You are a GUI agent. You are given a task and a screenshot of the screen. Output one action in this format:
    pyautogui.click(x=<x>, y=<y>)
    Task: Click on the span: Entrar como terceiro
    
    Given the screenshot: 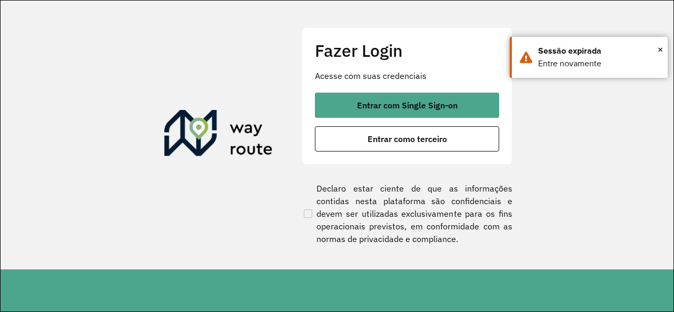 What is the action you would take?
    pyautogui.click(x=407, y=139)
    